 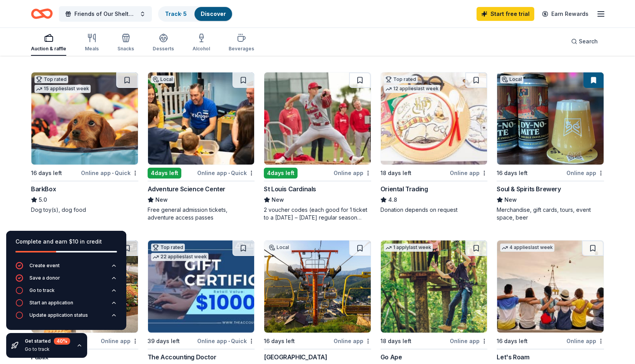 What do you see at coordinates (201, 119) in the screenshot?
I see `img: Image for Adventure Science Center` at bounding box center [201, 119].